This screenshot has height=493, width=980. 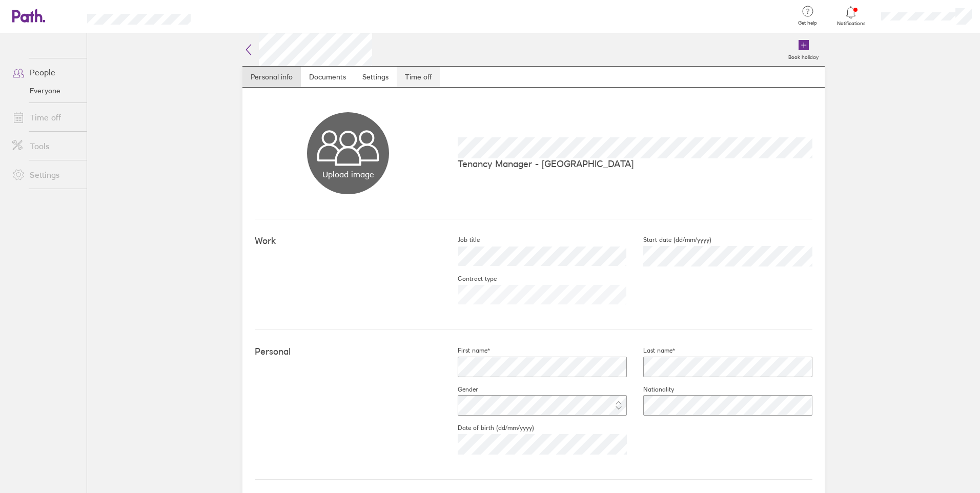 What do you see at coordinates (45, 146) in the screenshot?
I see `a: Tools` at bounding box center [45, 146].